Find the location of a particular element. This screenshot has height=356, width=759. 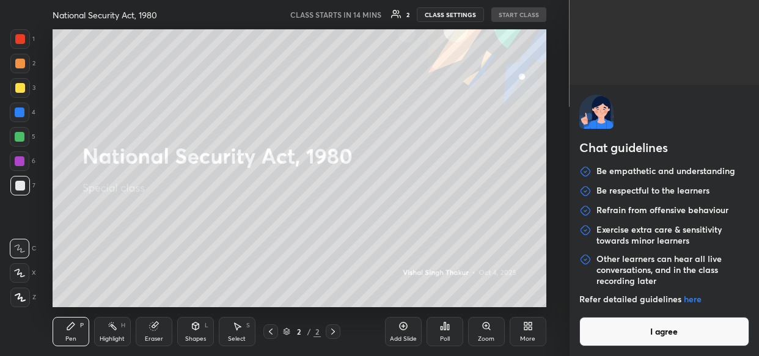

button: CLASS SETTINGS is located at coordinates (451, 15).